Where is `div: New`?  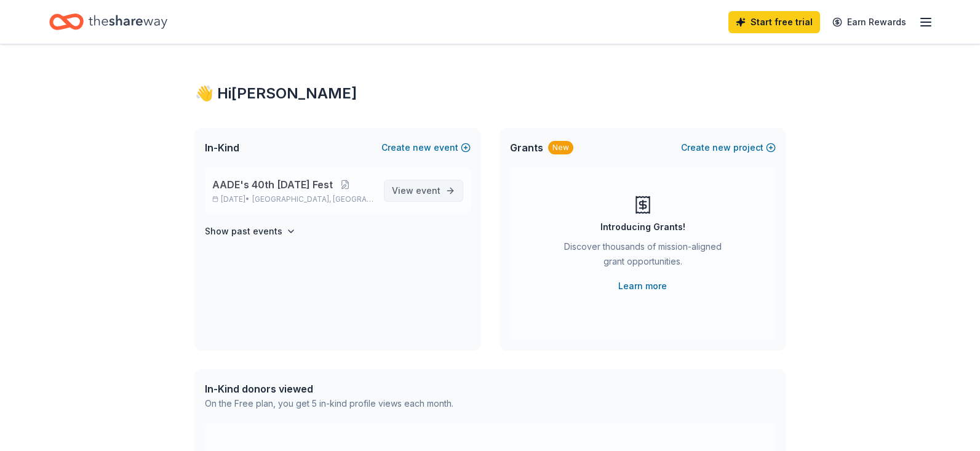 div: New is located at coordinates (561, 148).